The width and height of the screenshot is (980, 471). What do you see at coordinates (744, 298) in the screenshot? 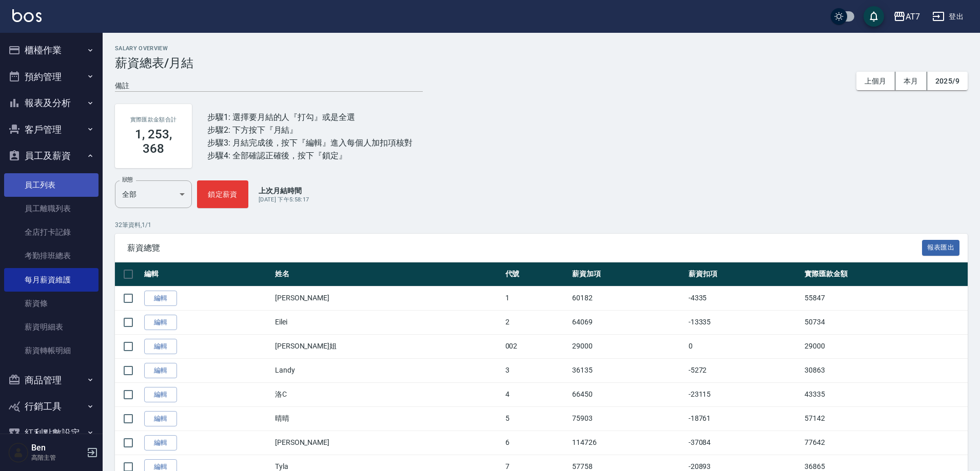
I see `td: -4335` at bounding box center [744, 298].